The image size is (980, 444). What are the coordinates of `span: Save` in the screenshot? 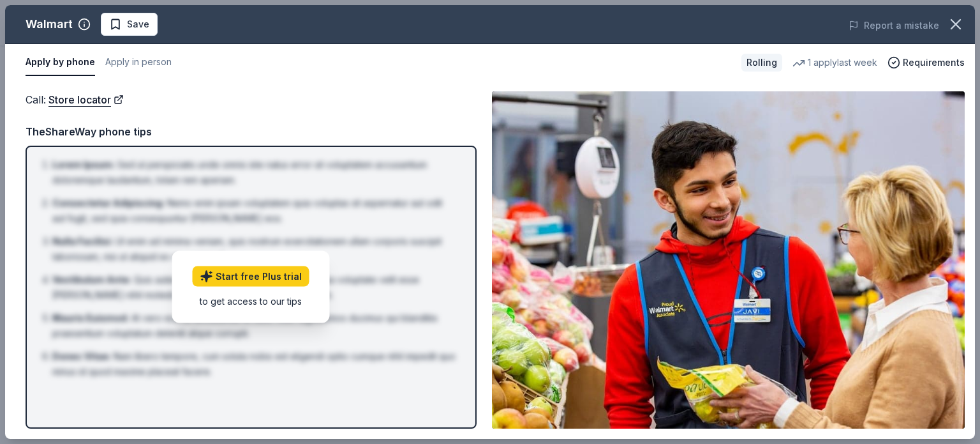 It's located at (138, 24).